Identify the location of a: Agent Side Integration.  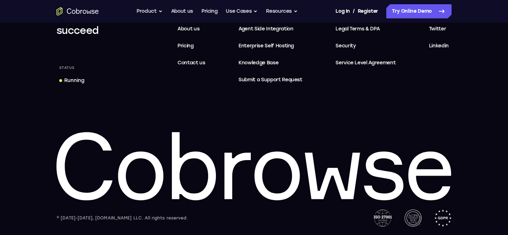
(270, 29).